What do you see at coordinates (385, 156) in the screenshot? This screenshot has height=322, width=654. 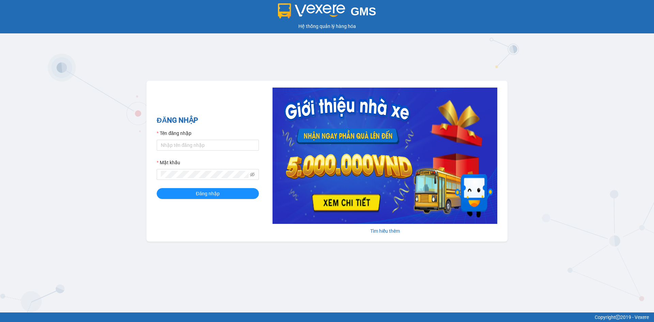 I see `img: banner-0` at bounding box center [385, 156].